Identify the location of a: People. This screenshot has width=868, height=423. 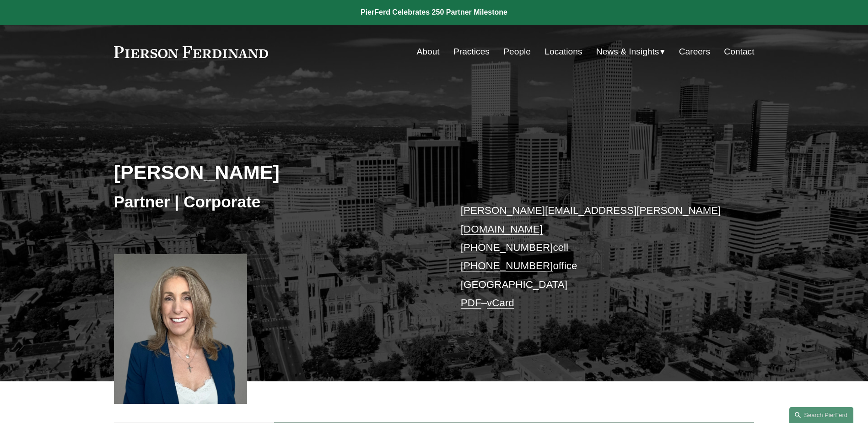
(517, 52).